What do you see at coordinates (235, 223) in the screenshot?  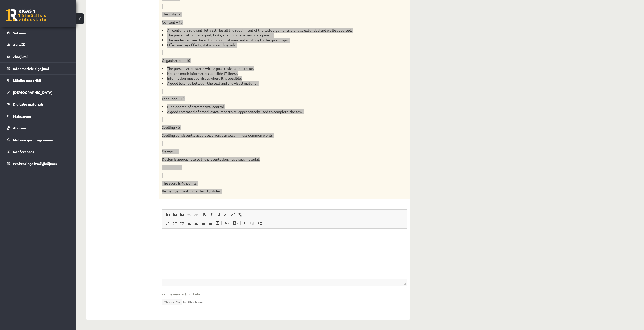 I see `a: Цвет фона` at bounding box center [235, 223].